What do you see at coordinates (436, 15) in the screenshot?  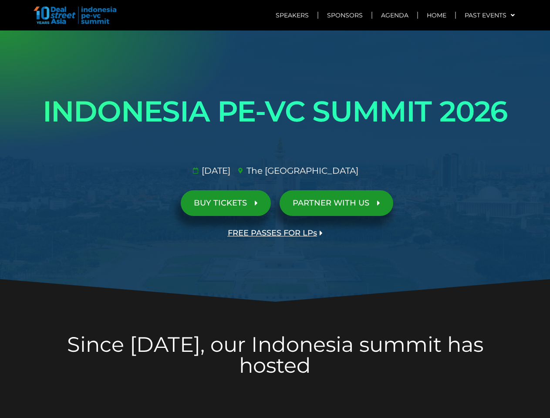 I see `a: Home` at bounding box center [436, 15].